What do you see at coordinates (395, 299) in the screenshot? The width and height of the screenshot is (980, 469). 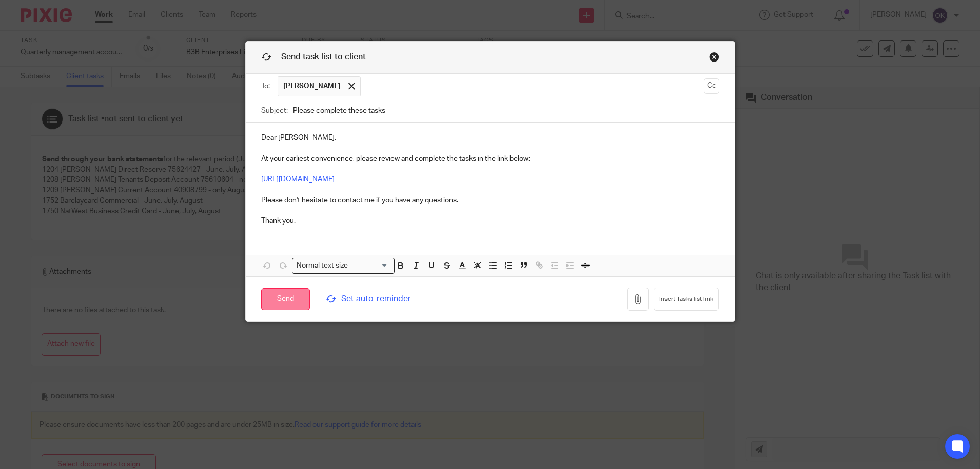 I see `span: Set auto-reminder` at bounding box center [395, 299].